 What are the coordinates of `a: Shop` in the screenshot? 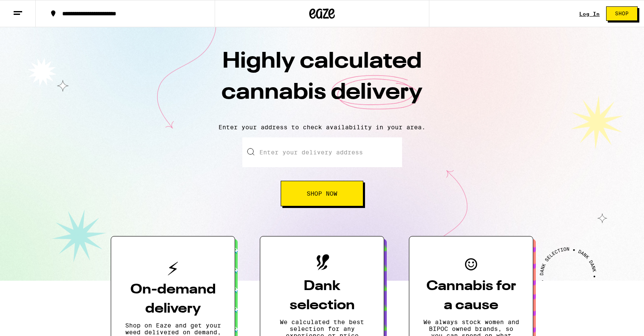 It's located at (622, 14).